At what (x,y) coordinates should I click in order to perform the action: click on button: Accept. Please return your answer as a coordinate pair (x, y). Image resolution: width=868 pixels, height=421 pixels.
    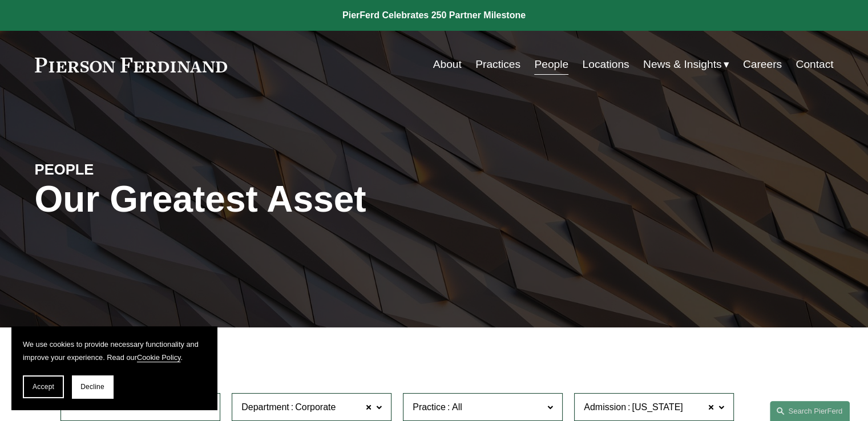
    Looking at the image, I should click on (44, 387).